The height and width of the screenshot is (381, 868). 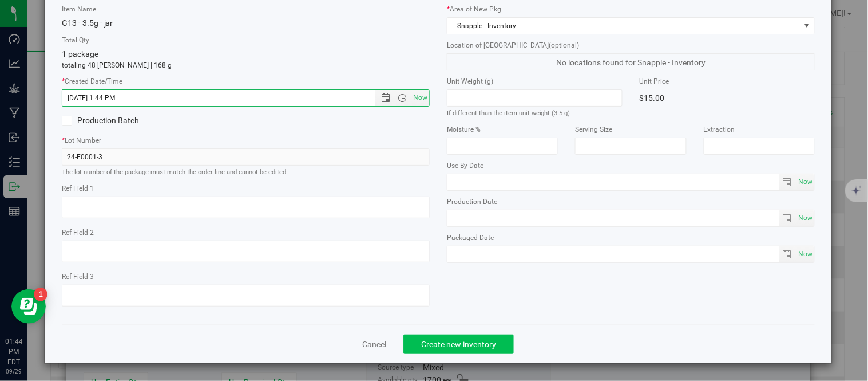 I want to click on div: $15.00, so click(x=727, y=98).